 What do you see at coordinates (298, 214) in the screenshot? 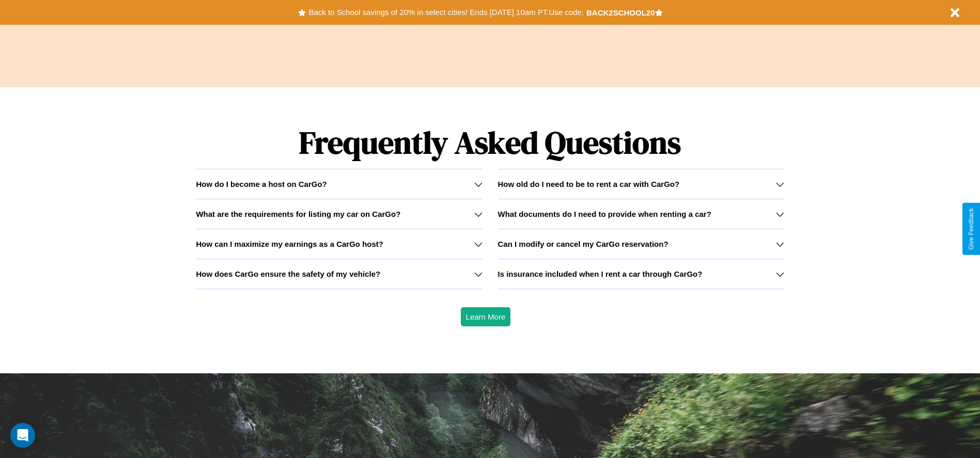
I see `h3: What are the requirements for listing my car on CarGo?` at bounding box center [298, 214].